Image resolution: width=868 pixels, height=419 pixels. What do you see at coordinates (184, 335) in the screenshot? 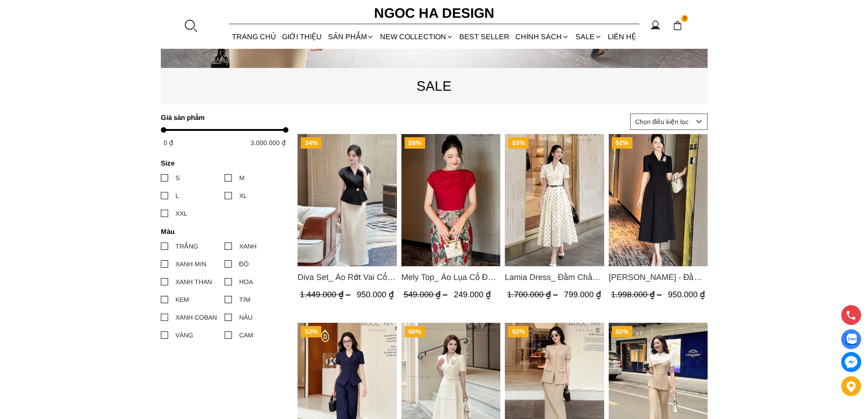
I see `div: VÀNG` at bounding box center [184, 335].